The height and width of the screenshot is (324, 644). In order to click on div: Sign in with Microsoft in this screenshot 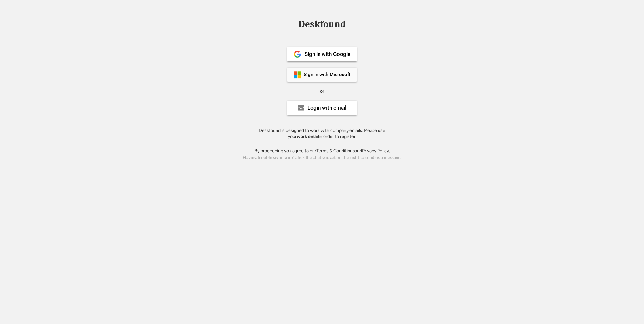, I will do `click(327, 75)`.